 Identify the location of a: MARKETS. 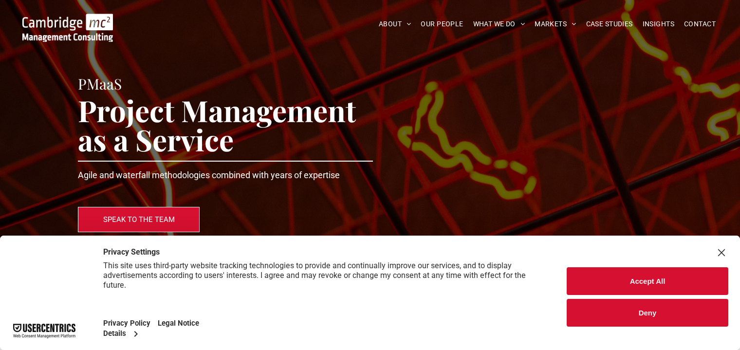
(555, 24).